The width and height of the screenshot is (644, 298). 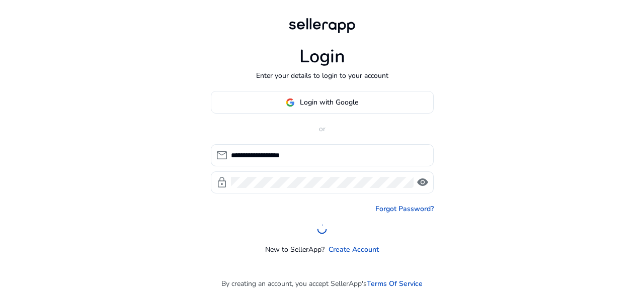 I want to click on button: Login with Google, so click(x=322, y=102).